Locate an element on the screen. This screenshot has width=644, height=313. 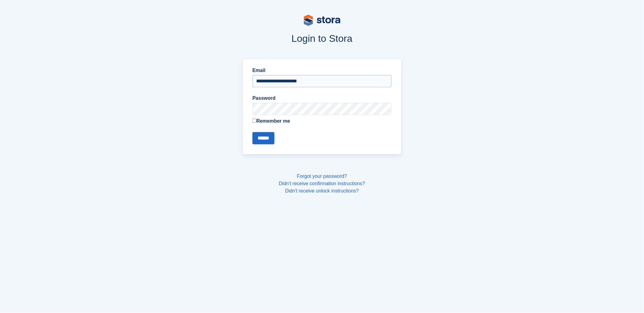
label: Remember me is located at coordinates (322, 121).